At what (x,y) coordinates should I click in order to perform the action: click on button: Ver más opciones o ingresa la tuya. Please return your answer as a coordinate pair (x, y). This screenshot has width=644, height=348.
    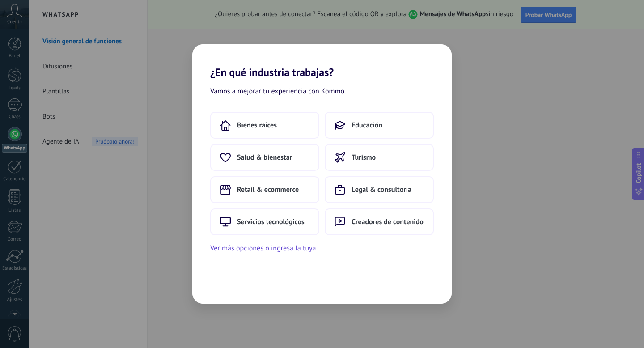
    Looking at the image, I should click on (263, 248).